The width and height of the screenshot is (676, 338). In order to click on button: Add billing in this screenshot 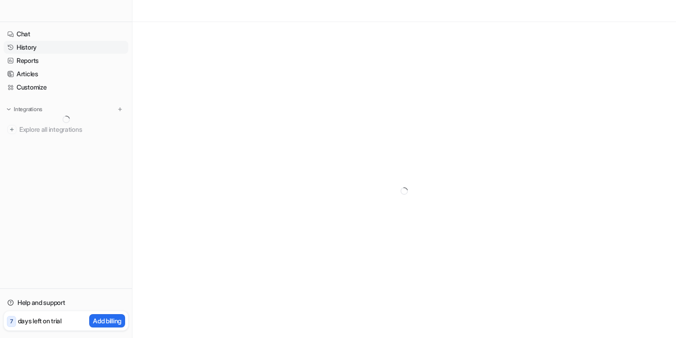, I will do `click(107, 321)`.